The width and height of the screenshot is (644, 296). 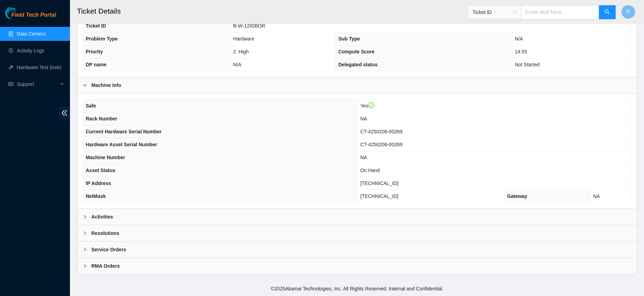 What do you see at coordinates (102, 119) in the screenshot?
I see `span: Rack Number` at bounding box center [102, 119].